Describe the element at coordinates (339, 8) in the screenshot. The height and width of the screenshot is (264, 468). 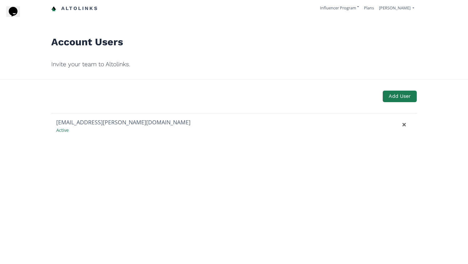
I see `a: Influencer Program` at that location.